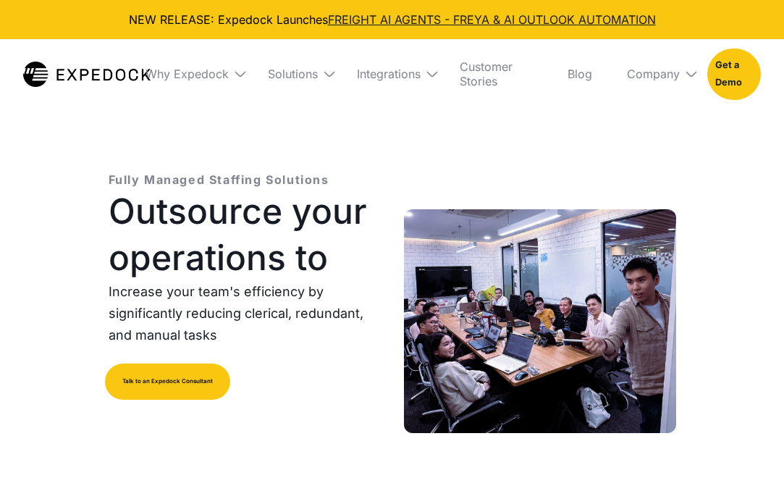 Image resolution: width=784 pixels, height=478 pixels. I want to click on h1: Outsource your operations to, so click(245, 234).